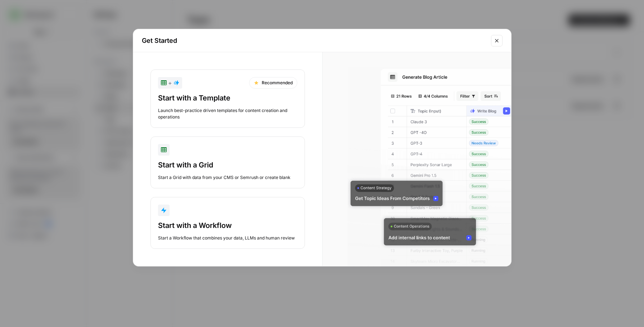 Image resolution: width=644 pixels, height=327 pixels. I want to click on div: Start with a Workflow, so click(227, 225).